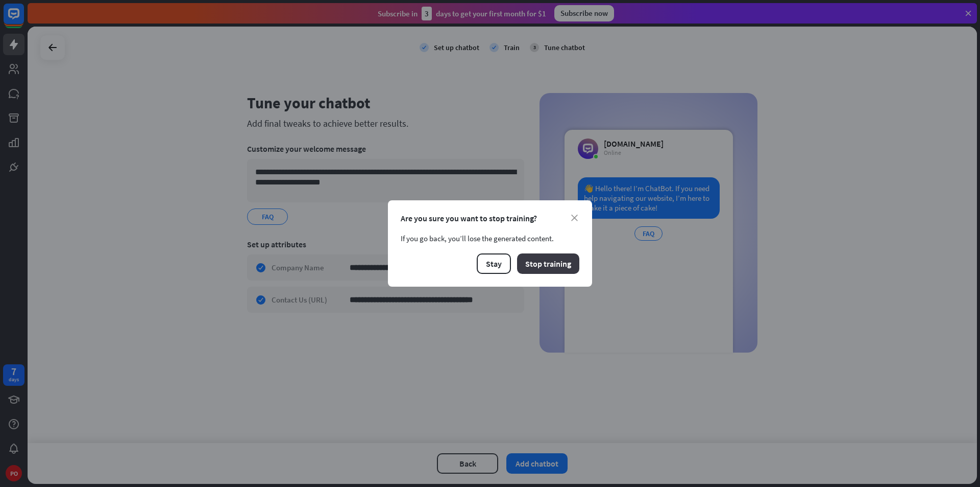  Describe the element at coordinates (493, 263) in the screenshot. I see `button: Stay` at that location.